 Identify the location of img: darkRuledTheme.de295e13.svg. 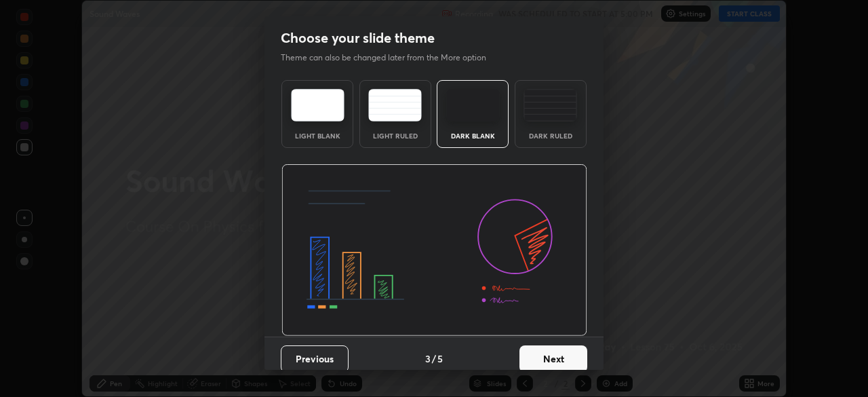
(550, 105).